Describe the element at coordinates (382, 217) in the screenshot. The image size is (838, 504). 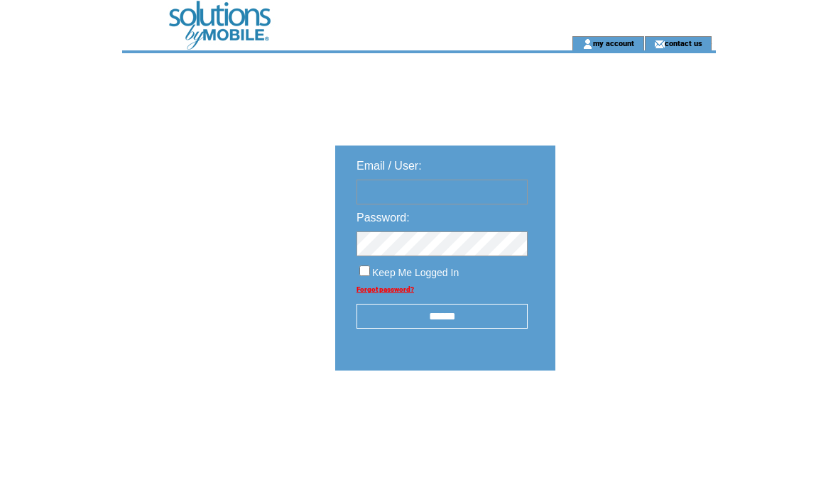
I see `span: Password:` at that location.